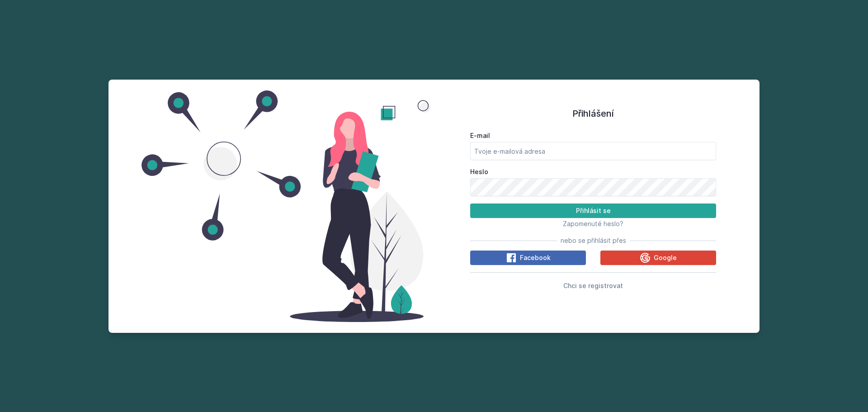 Image resolution: width=868 pixels, height=412 pixels. What do you see at coordinates (593, 241) in the screenshot?
I see `span: nebo se přihlásit přes` at bounding box center [593, 241].